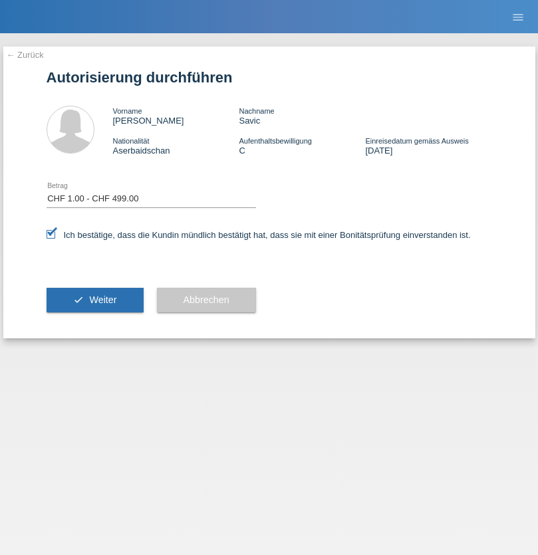  I want to click on div: C, so click(302, 146).